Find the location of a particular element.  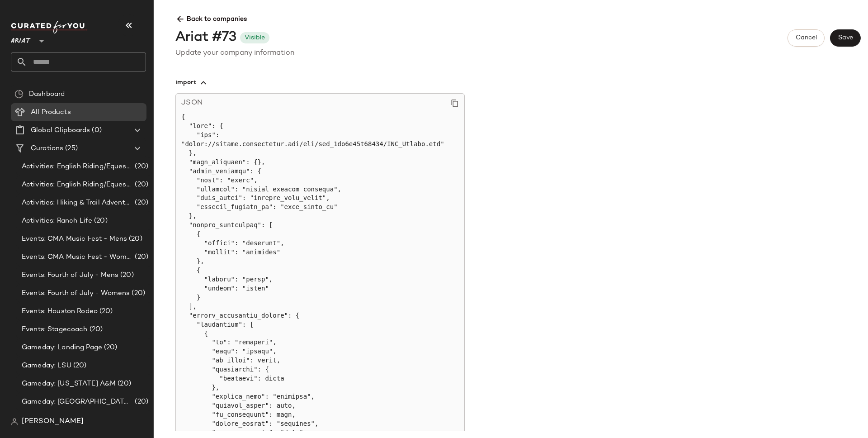

span: Save is located at coordinates (846, 38).